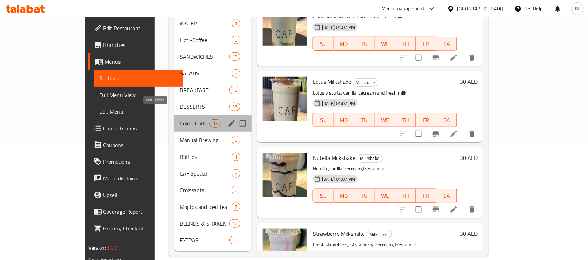  I want to click on span: Menu disclaimer, so click(141, 179).